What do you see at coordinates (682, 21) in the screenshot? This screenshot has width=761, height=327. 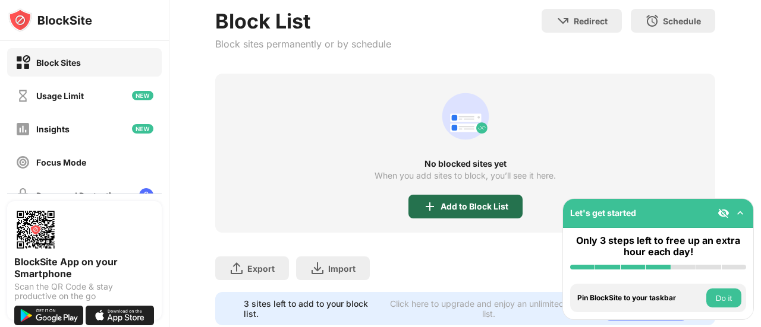 I see `div: Schedule` at bounding box center [682, 21].